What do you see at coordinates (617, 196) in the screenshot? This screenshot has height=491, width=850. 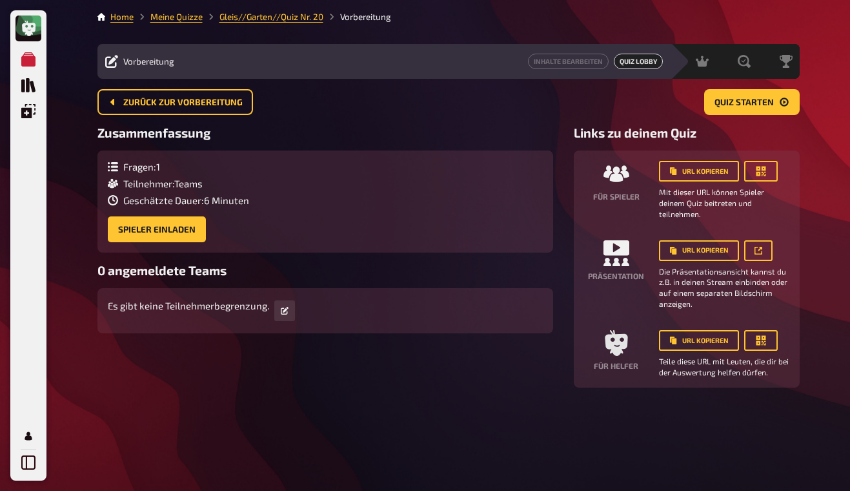 I see `h4: Für Spieler` at bounding box center [617, 196].